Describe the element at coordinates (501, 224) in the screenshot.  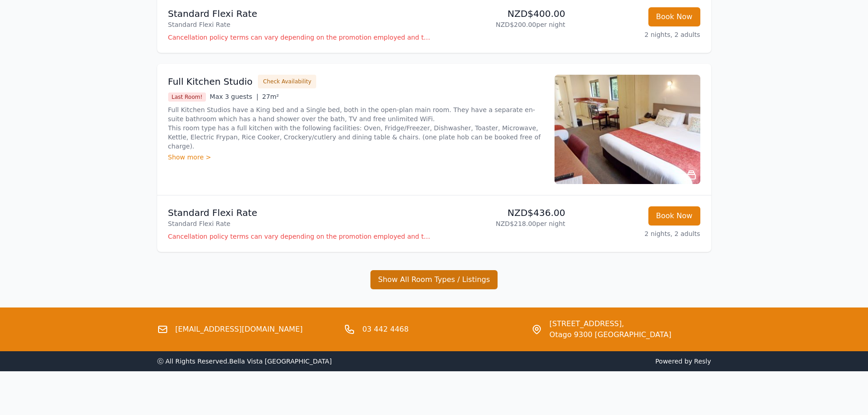
I see `p: NZD$218.00 per night` at that location.